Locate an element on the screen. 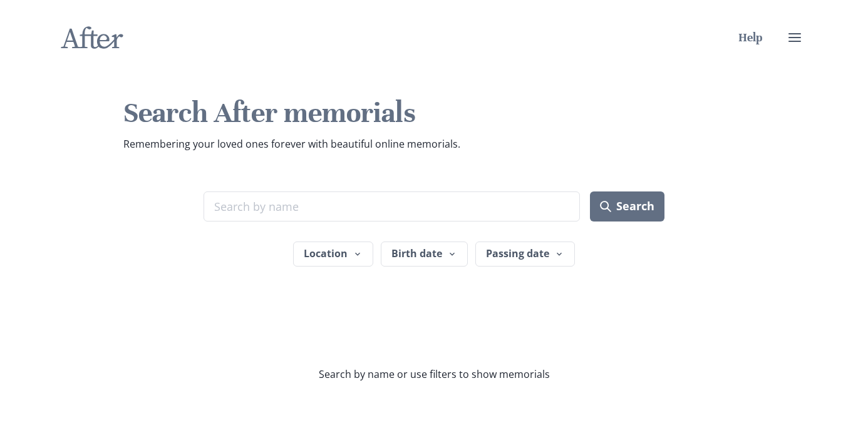 The width and height of the screenshot is (868, 448). button: Location is located at coordinates (333, 254).